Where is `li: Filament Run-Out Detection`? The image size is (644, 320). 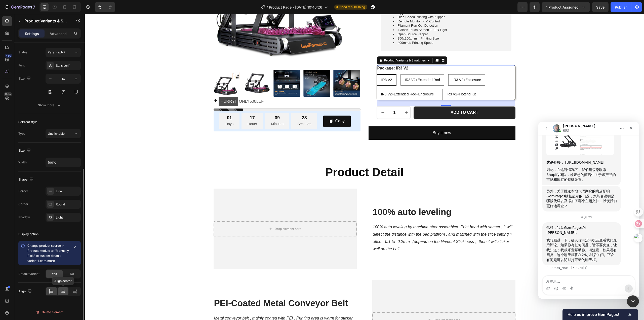
li: Filament Run-Out Detection is located at coordinates (366, 11).